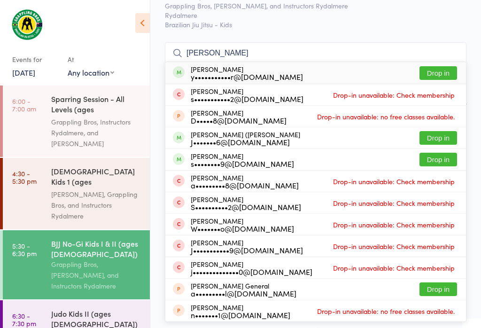 Image resolution: width=481 pixels, height=328 pixels. I want to click on img: Grappling Bros Rydalmere, so click(27, 24).